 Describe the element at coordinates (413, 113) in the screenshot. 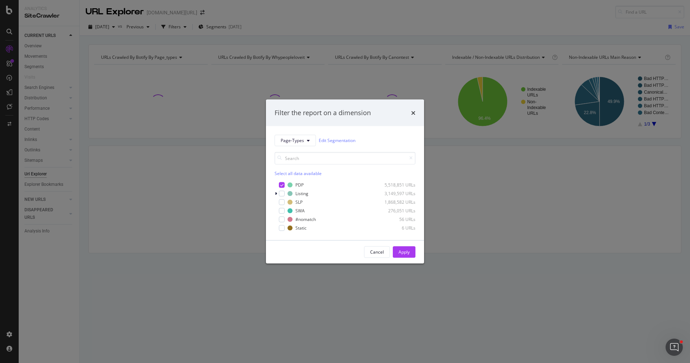

I see `div: times` at that location.